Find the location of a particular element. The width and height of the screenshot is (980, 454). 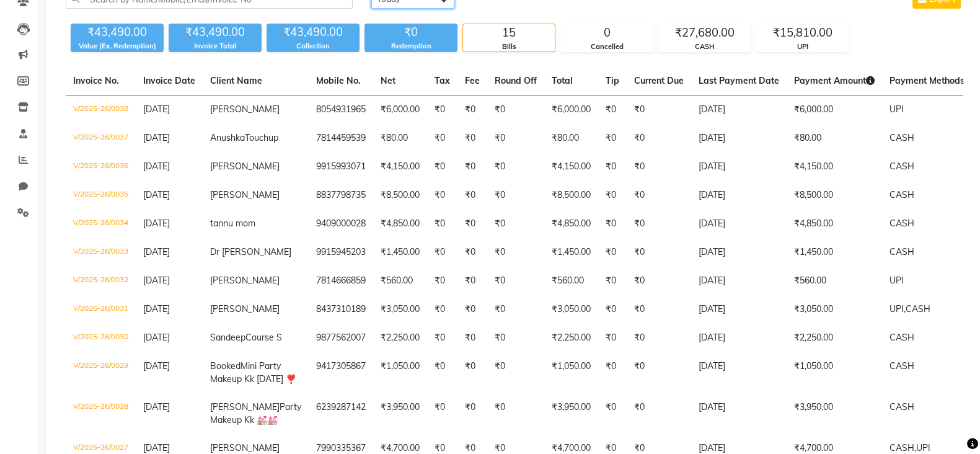

span: UPI, is located at coordinates (898, 309).